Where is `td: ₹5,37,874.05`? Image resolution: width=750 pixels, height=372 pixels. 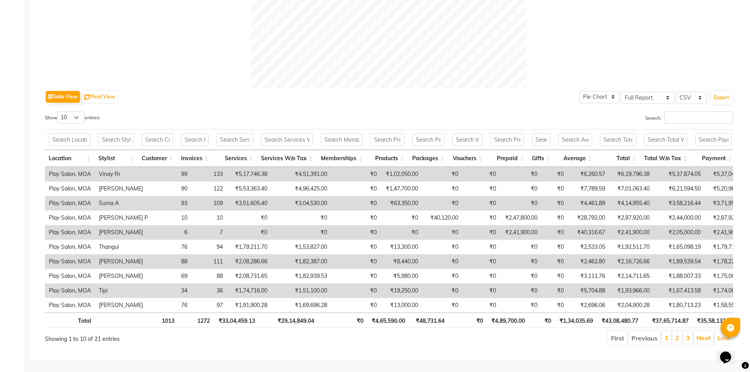 td: ₹5,37,874.05 is located at coordinates (679, 174).